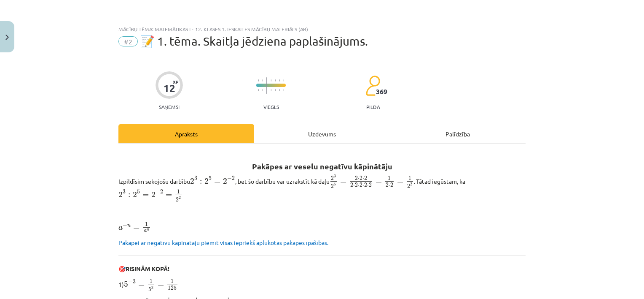 The height and width of the screenshot is (299, 644). I want to click on b: Pakāpes ar veselu negatīvu kāpinātāju, so click(322, 166).